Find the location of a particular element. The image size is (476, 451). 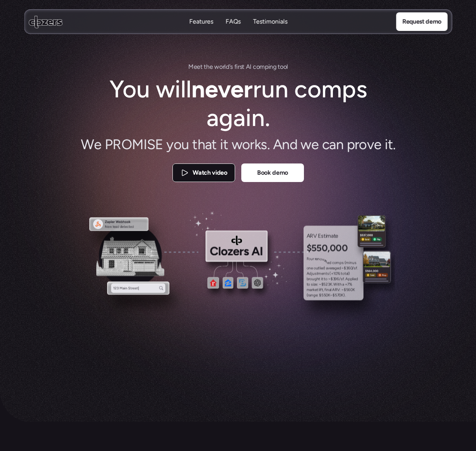

span: j is located at coordinates (311, 274).